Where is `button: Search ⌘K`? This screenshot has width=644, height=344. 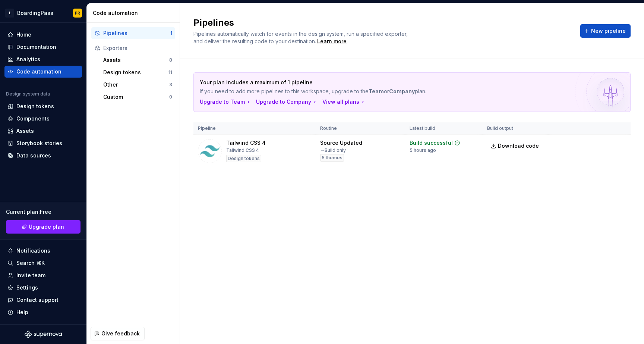
button: Search ⌘K is located at coordinates (43, 263).